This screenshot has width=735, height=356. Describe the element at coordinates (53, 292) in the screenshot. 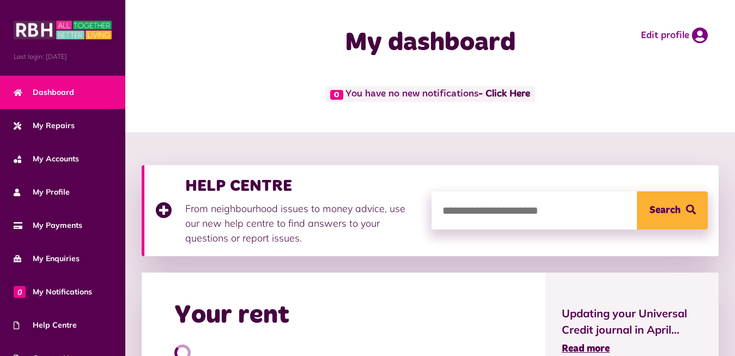

I see `span: My Notifications` at that location.